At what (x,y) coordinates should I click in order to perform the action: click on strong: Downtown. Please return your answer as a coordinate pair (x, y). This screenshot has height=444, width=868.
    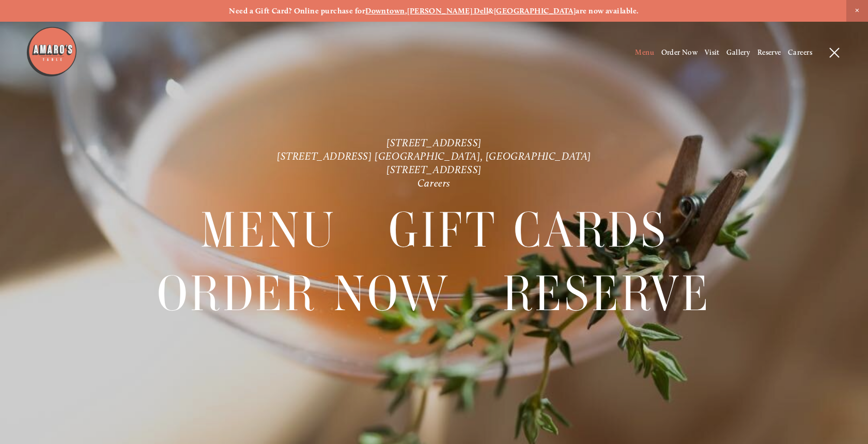
    Looking at the image, I should click on (385, 11).